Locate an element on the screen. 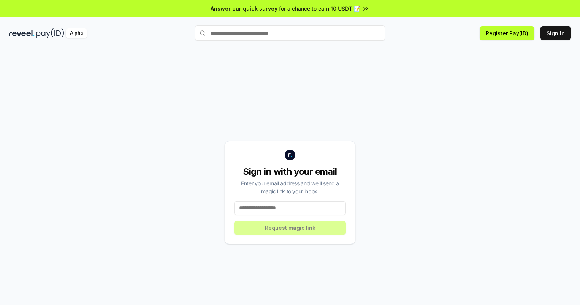  img: pay_id is located at coordinates (50, 33).